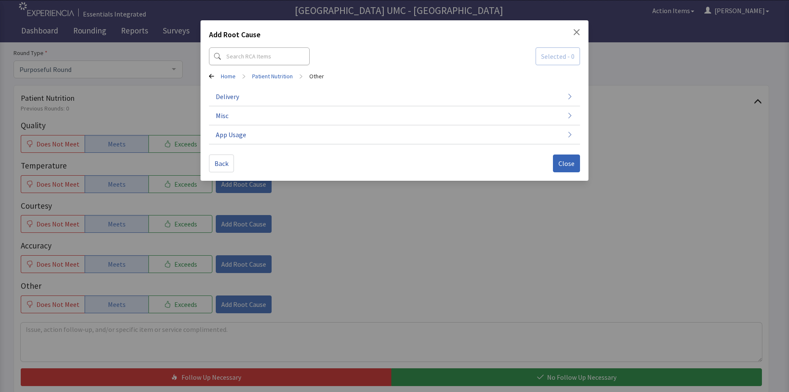 The image size is (789, 392). I want to click on button: App Usage, so click(394, 134).